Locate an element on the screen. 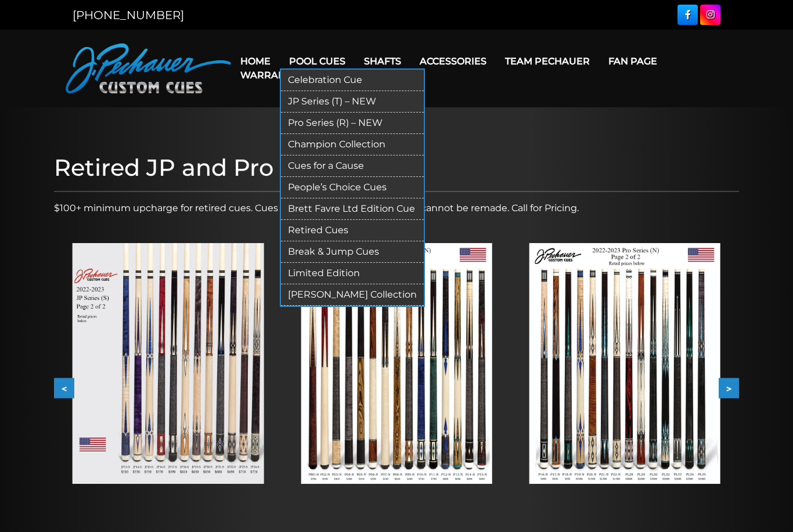 The image size is (793, 532). a: Break & Jump Cues is located at coordinates (352, 252).